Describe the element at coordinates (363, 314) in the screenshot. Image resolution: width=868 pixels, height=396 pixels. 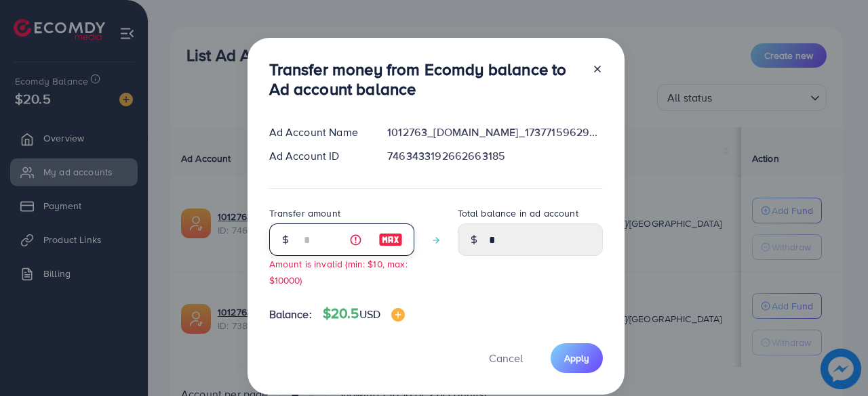
I see `h4: $20.5` at that location.